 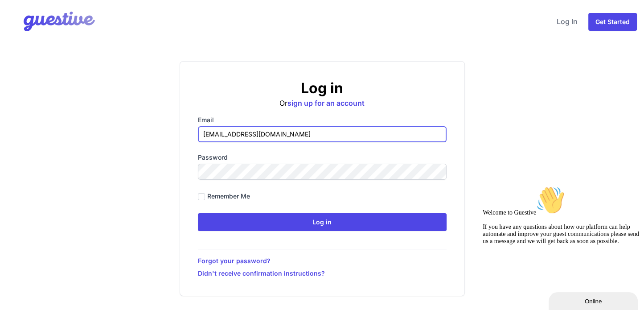 What do you see at coordinates (322, 93) in the screenshot?
I see `div: Or` at bounding box center [322, 93].